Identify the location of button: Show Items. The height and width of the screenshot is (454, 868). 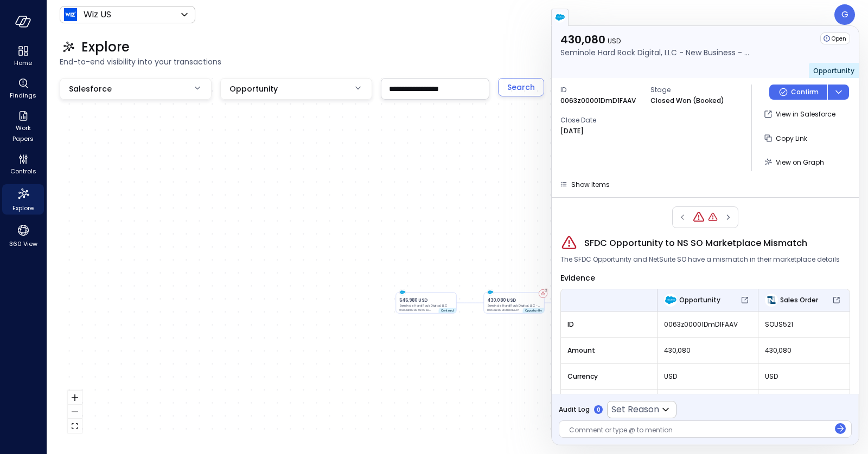
(584, 184).